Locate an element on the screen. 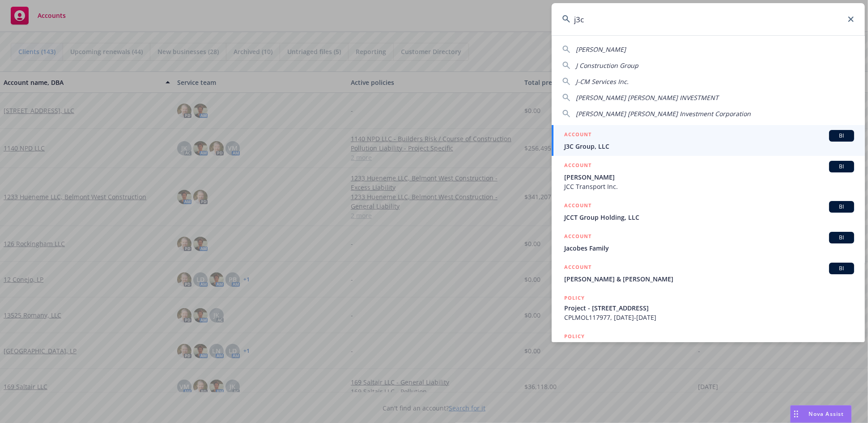 The width and height of the screenshot is (868, 423). a: ACCOUNTBIJ3C Group, LLC is located at coordinates (708, 140).